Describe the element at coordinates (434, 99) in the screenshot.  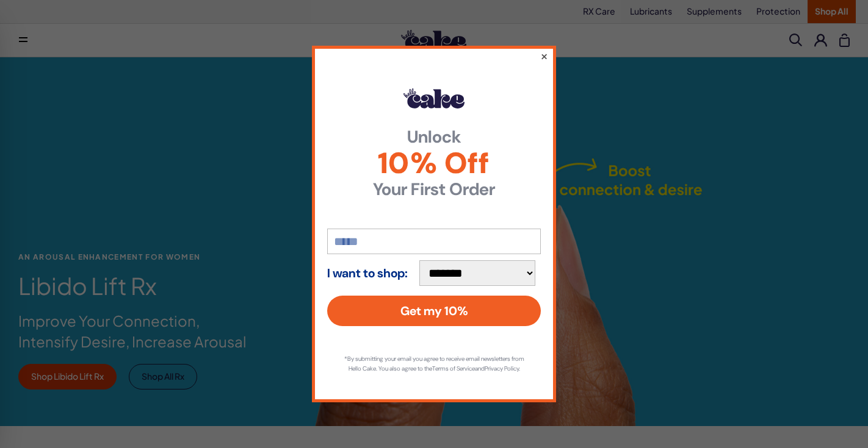
I see `img: Hello Cake` at that location.